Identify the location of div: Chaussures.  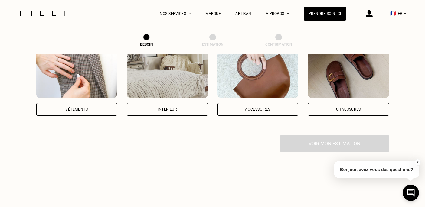
(349, 110).